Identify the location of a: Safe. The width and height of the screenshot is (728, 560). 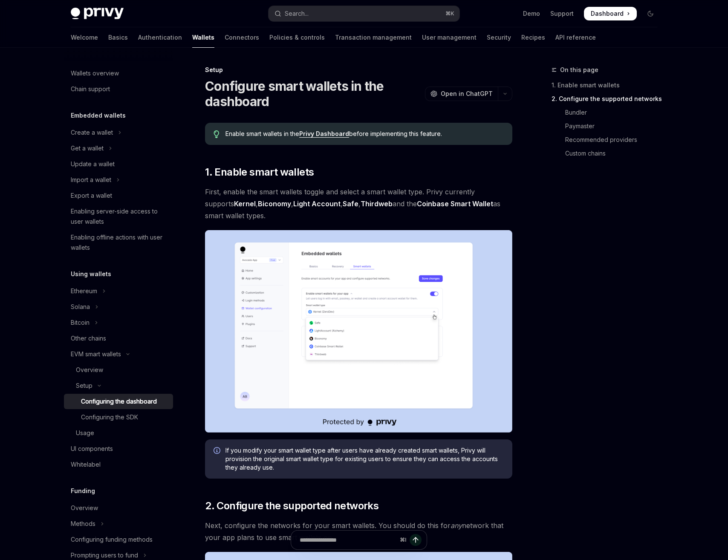
(350, 204).